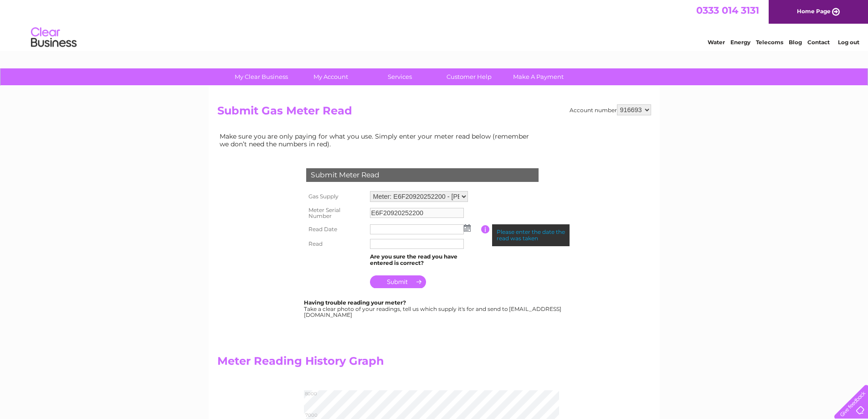  I want to click on img: logo.png, so click(54, 38).